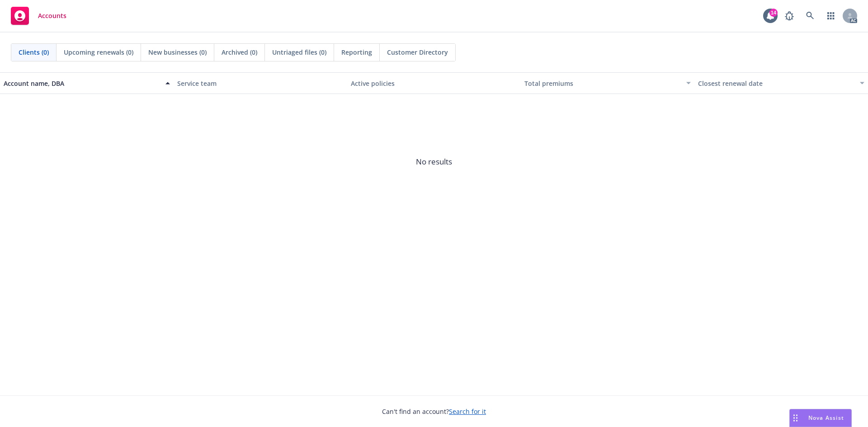 The height and width of the screenshot is (427, 868). Describe the element at coordinates (776, 83) in the screenshot. I see `div: Closest renewal date` at that location.